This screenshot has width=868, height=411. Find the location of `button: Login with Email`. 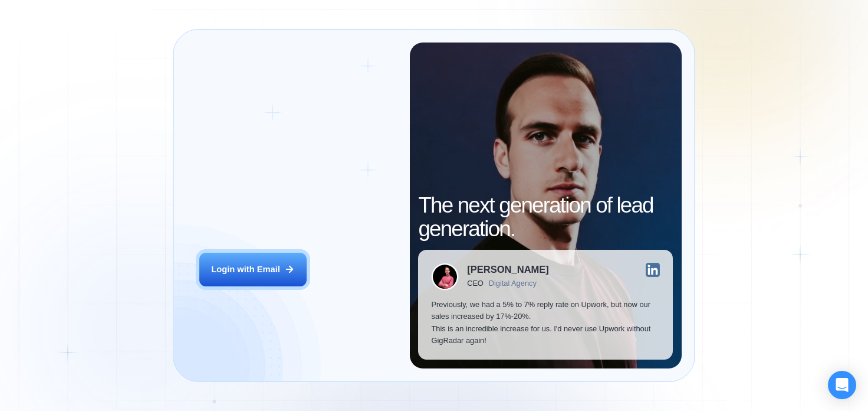

button: Login with Email is located at coordinates (253, 269).